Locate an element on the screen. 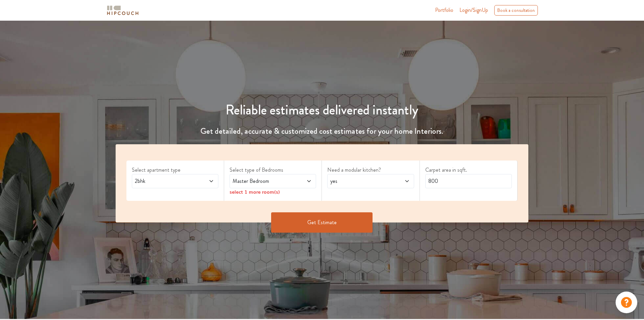  a: Portfolio is located at coordinates (444, 10).